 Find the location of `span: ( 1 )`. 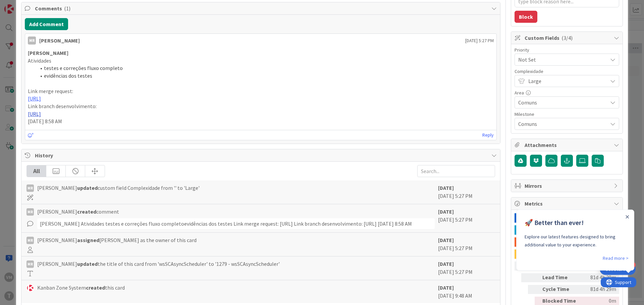

span: ( 1 ) is located at coordinates (67, 8).